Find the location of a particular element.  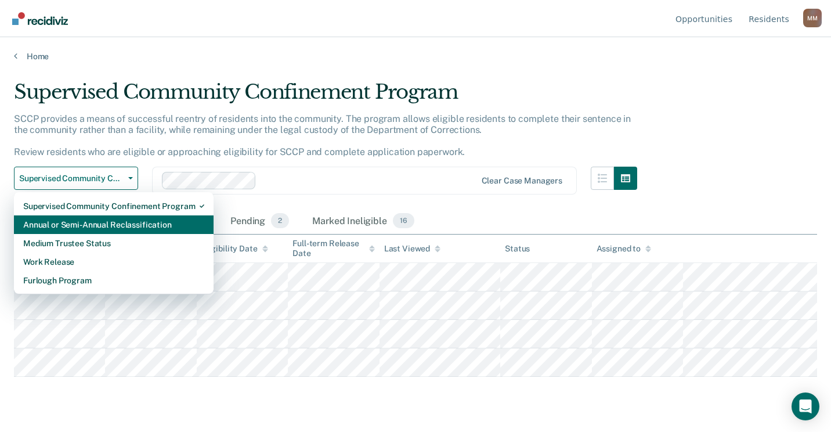

a: Home is located at coordinates (415, 56).